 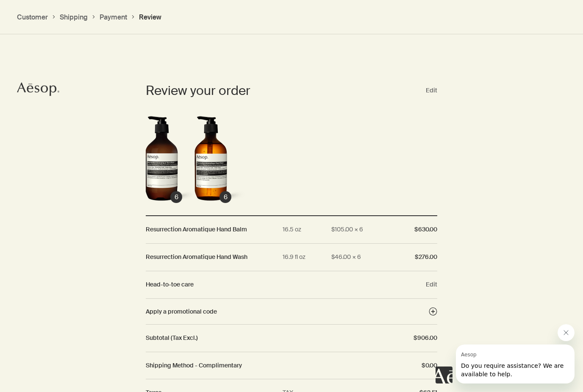 I want to click on h2: Review your order, so click(x=285, y=91).